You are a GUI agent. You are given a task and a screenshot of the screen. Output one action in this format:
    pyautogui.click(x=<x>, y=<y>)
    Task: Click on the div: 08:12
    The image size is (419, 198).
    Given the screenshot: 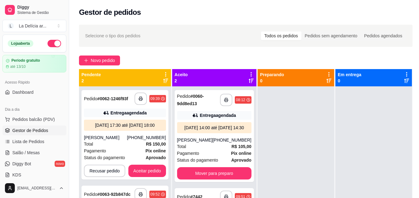 What is the action you would take?
    pyautogui.click(x=241, y=100)
    